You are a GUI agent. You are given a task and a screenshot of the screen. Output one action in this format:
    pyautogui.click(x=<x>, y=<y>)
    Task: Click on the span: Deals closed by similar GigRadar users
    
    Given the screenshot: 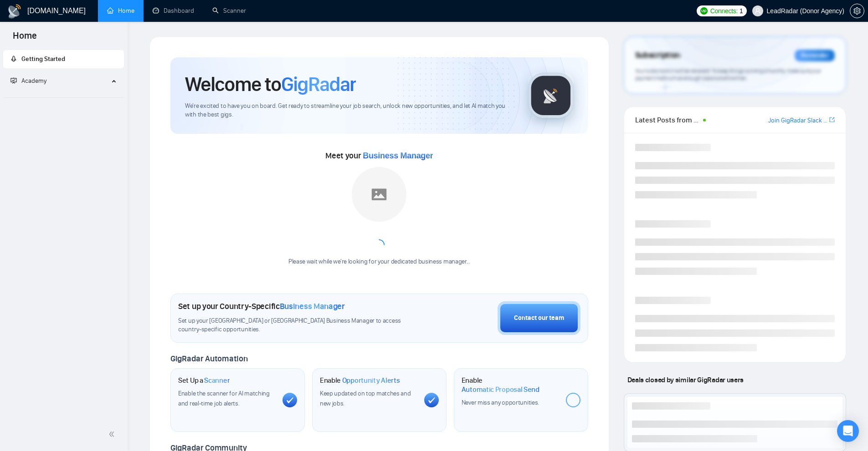 What is the action you would take?
    pyautogui.click(x=685, y=380)
    